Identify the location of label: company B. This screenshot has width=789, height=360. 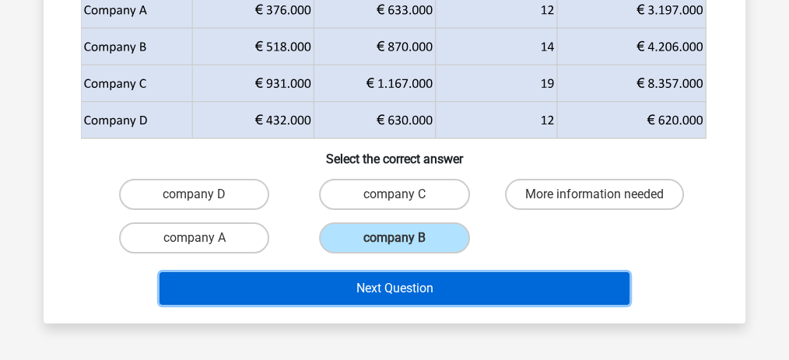
(394, 238).